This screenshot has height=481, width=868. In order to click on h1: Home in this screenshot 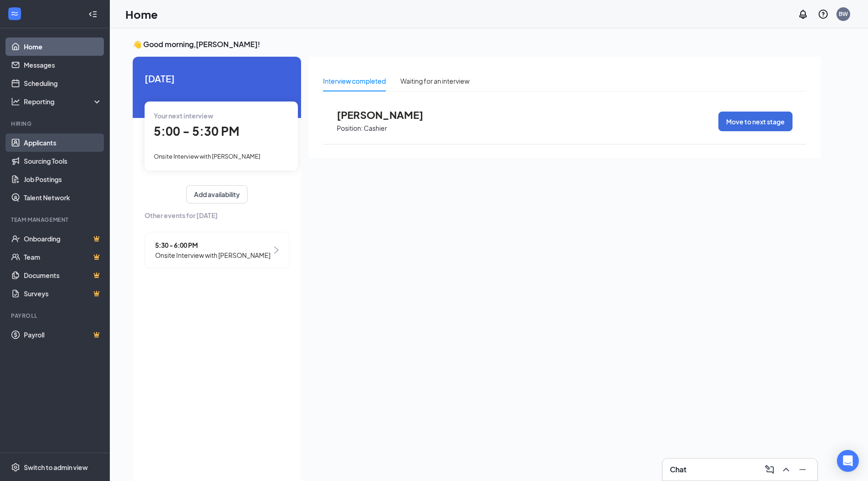, I will do `click(141, 14)`.